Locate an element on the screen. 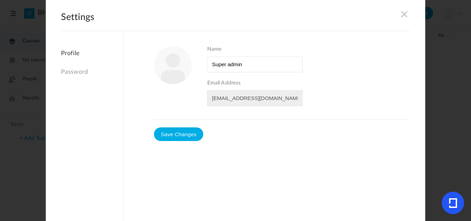 This screenshot has height=221, width=471. button: Save Changes is located at coordinates (178, 134).